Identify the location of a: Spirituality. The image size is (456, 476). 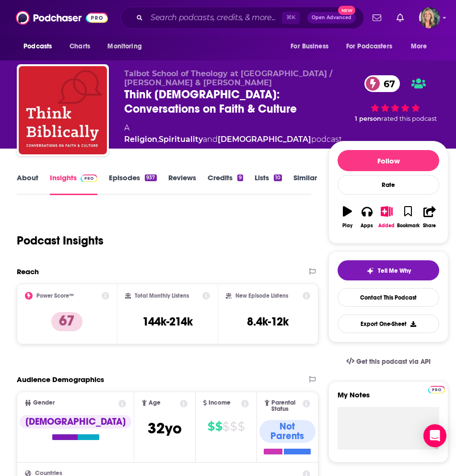
(181, 139).